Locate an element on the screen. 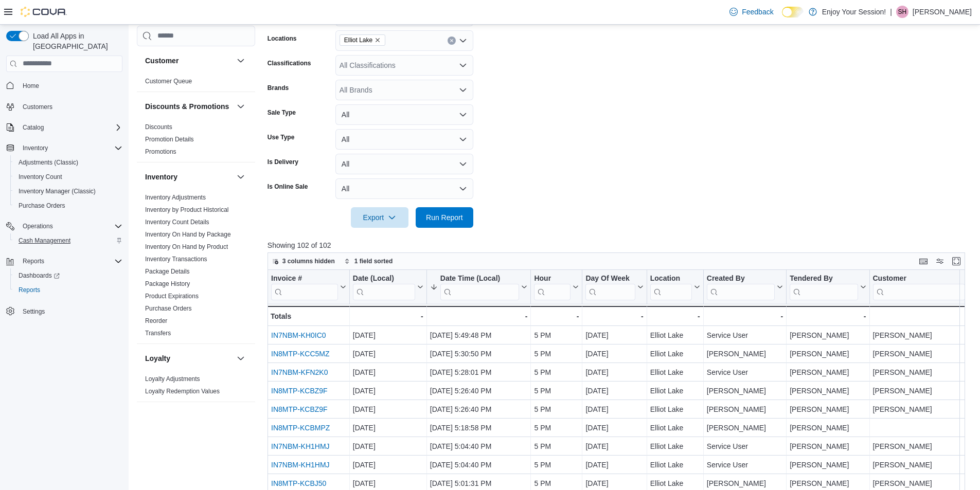 The height and width of the screenshot is (490, 980). a: Inventory Transactions is located at coordinates (176, 259).